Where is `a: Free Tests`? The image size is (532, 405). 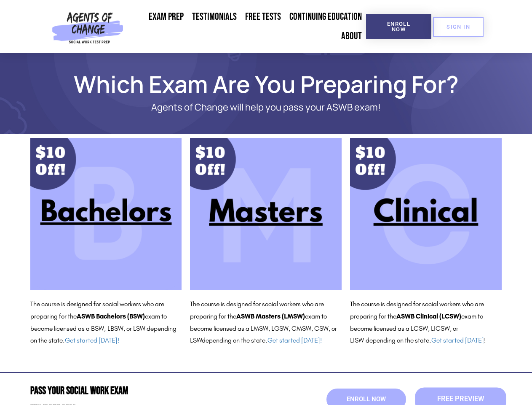
a: Free Tests is located at coordinates (263, 17).